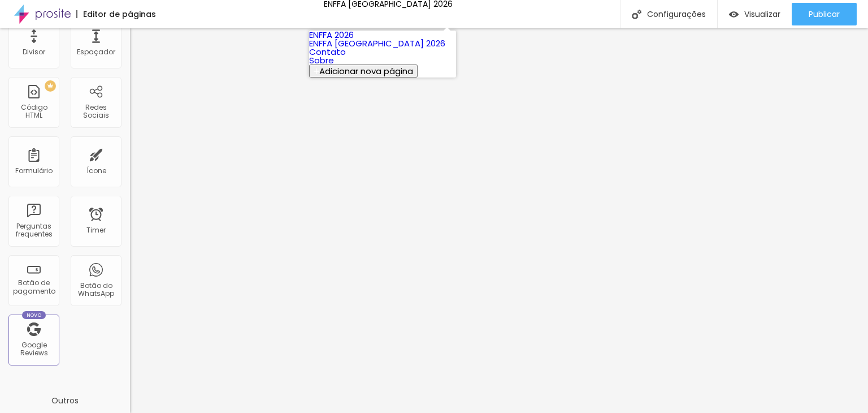  What do you see at coordinates (96, 112) in the screenshot?
I see `div: Redes Sociais` at bounding box center [96, 112].